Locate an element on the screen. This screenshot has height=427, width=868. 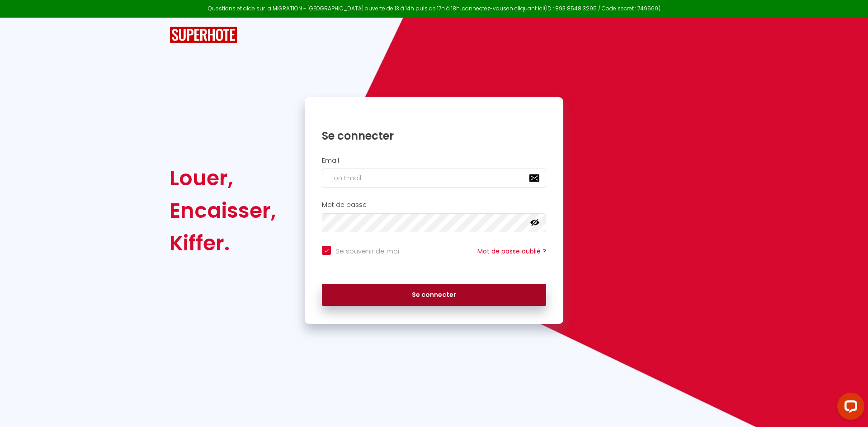
input: Ton Email is located at coordinates (434, 178).